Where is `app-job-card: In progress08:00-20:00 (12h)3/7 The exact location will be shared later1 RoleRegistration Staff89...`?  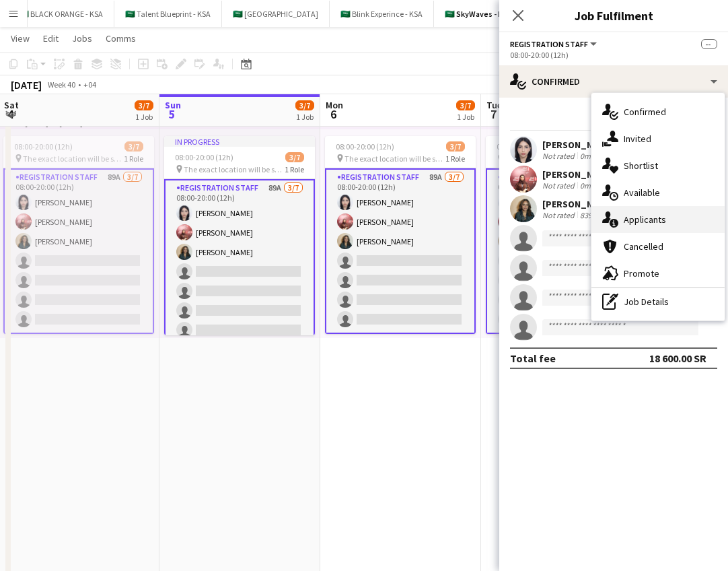
app-job-card: In progress08:00-20:00 (12h)3/7 The exact location will be shared later1 RoleRegistration Staff89... is located at coordinates (240, 236).